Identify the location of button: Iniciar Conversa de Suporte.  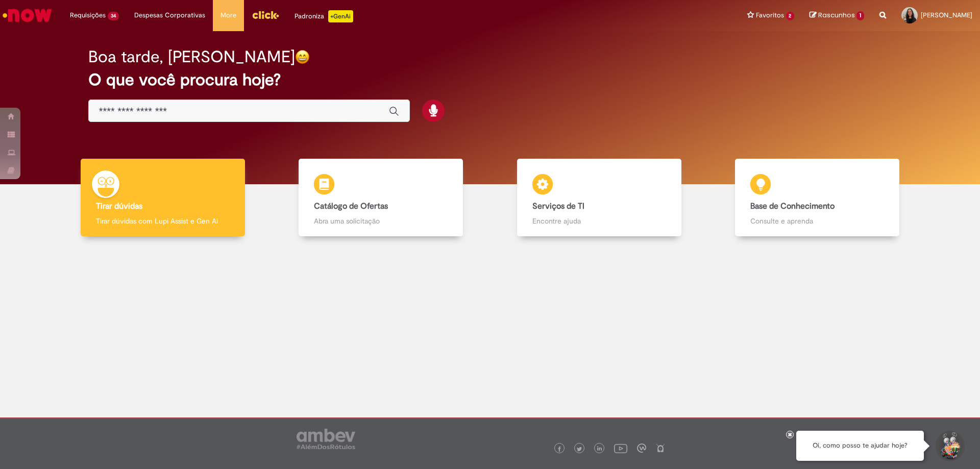
(950, 446).